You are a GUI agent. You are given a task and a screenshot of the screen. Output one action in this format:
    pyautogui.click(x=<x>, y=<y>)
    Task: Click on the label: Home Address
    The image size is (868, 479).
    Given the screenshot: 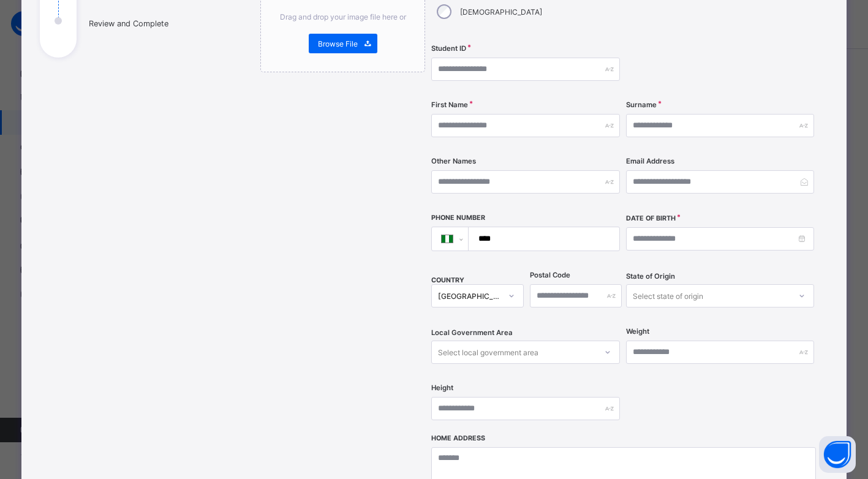 What is the action you would take?
    pyautogui.click(x=458, y=438)
    